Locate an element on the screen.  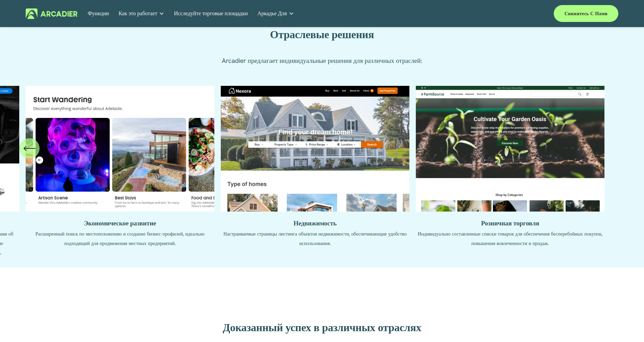
font: Доказанный успех в различных отраслях is located at coordinates (322, 328).